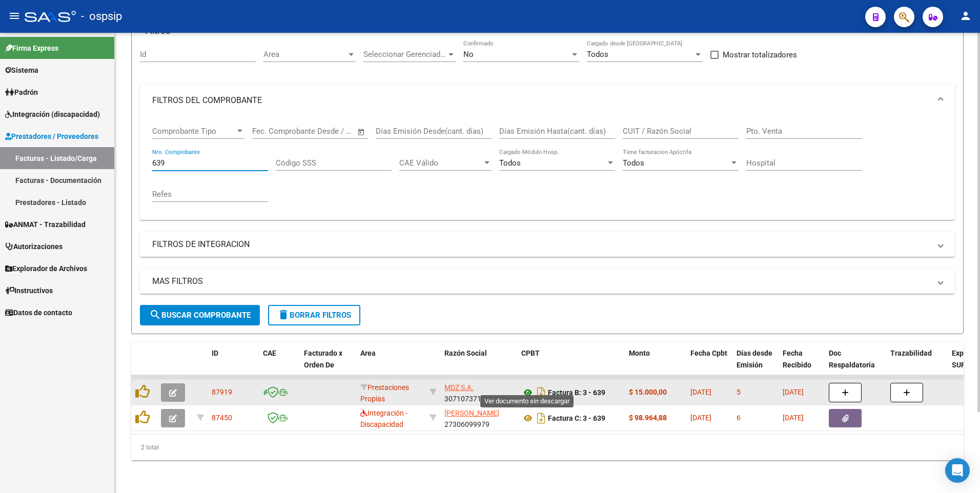  I want to click on span: CAE, so click(270, 354).